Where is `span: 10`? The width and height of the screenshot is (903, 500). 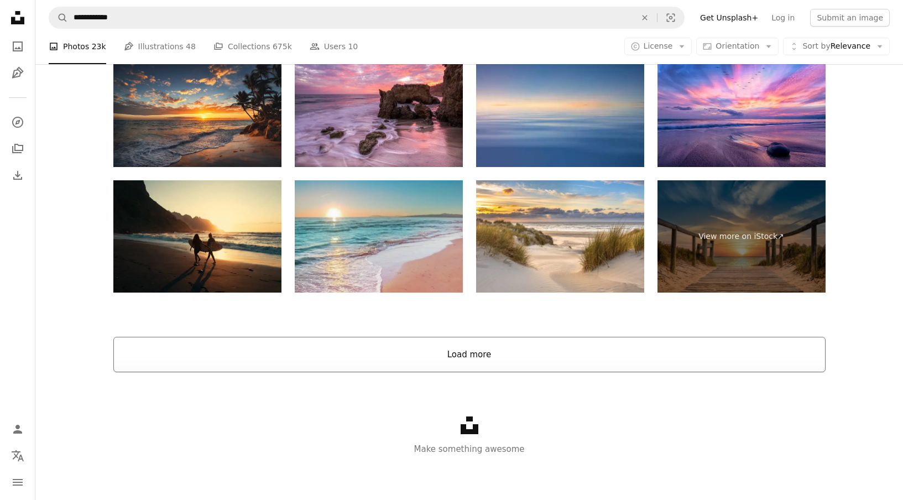
span: 10 is located at coordinates (353, 46).